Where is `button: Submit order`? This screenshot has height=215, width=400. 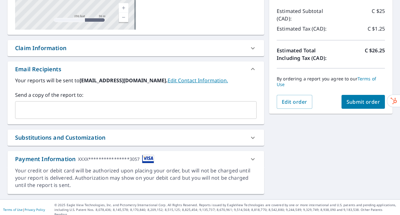 button: Submit order is located at coordinates (363, 102).